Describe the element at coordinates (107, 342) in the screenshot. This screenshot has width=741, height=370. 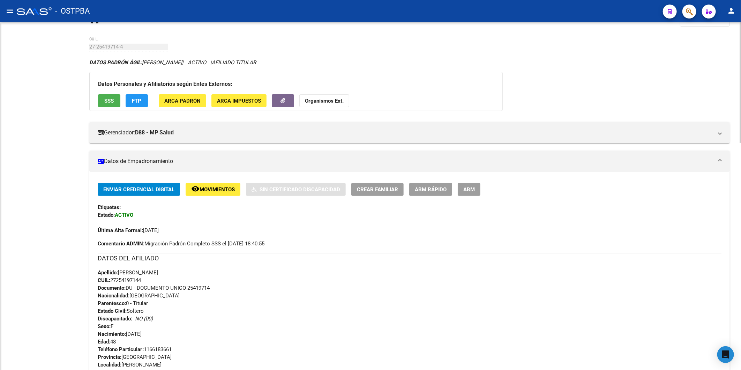
I see `span: 48` at that location.